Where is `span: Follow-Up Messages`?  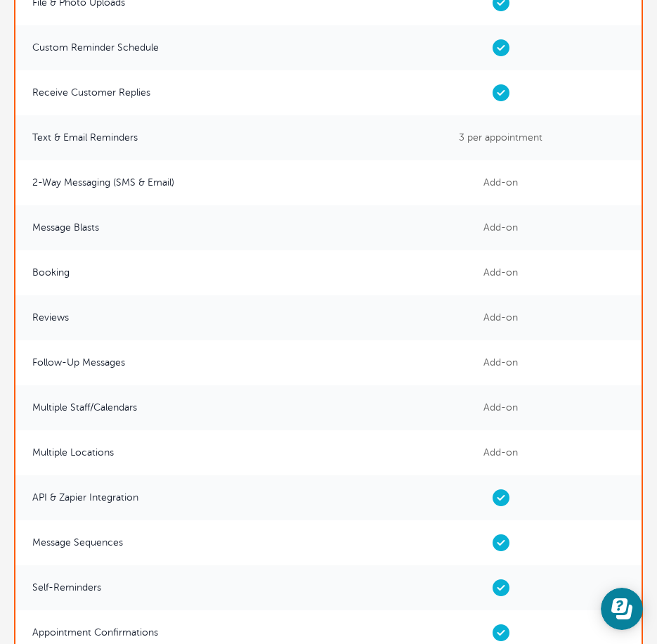
span: Follow-Up Messages is located at coordinates (188, 363).